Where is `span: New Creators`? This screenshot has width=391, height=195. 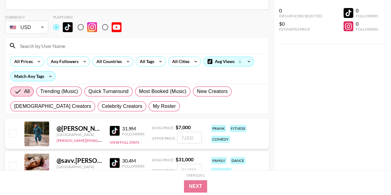 span: New Creators is located at coordinates (212, 91).